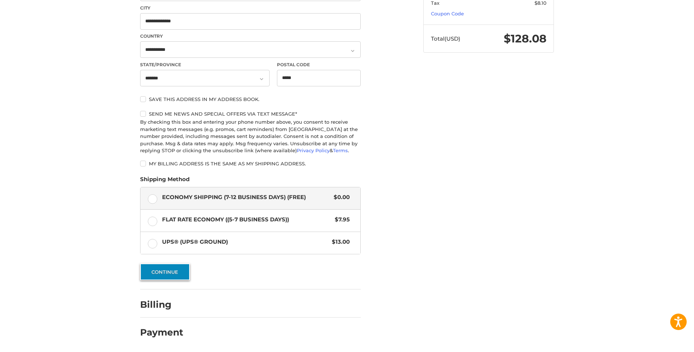 The width and height of the screenshot is (694, 352). I want to click on span: UPS® (UPS® Ground), so click(245, 242).